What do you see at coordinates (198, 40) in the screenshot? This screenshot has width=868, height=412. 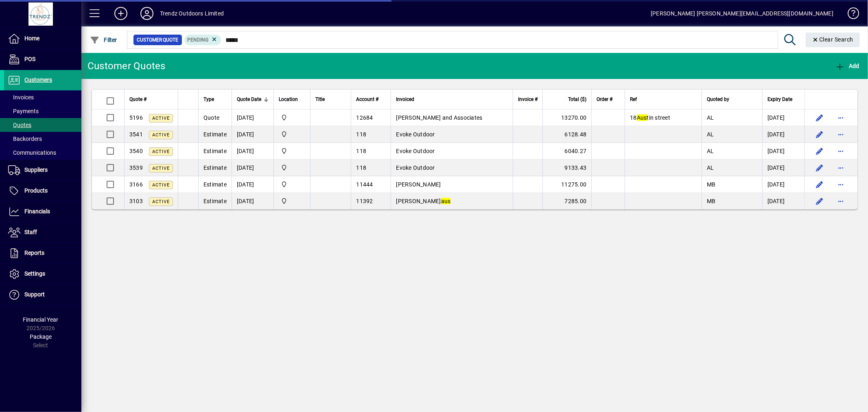 I see `span: Pending` at bounding box center [198, 40].